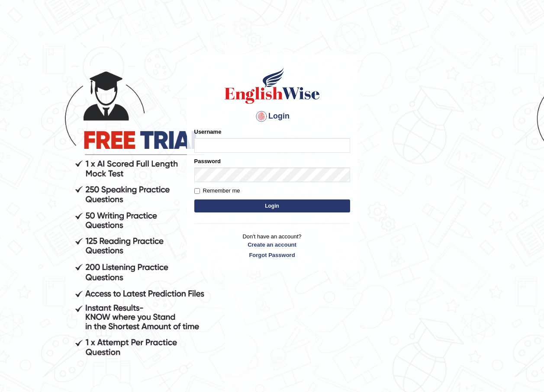 This screenshot has width=544, height=392. What do you see at coordinates (217, 191) in the screenshot?
I see `label: Remember me` at bounding box center [217, 191].